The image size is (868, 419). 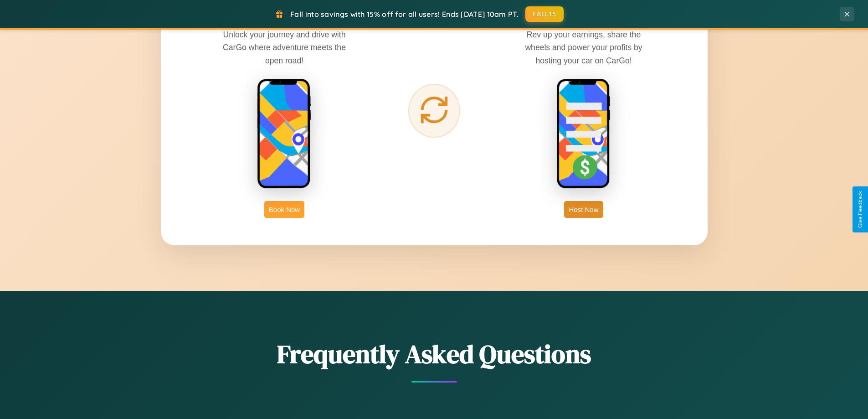 What do you see at coordinates (284, 47) in the screenshot?
I see `p: Unlock your journey and drive with CarGo where adventure meets the open road!` at bounding box center [284, 47].